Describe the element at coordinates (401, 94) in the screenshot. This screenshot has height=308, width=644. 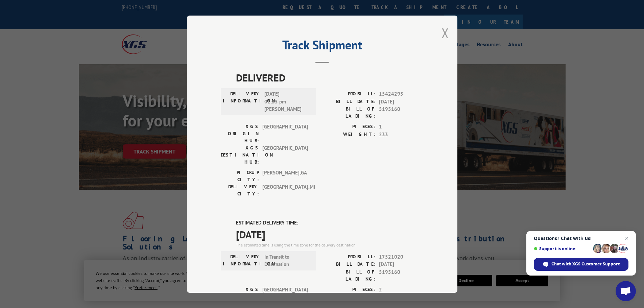
I see `span: 15424295` at that location.